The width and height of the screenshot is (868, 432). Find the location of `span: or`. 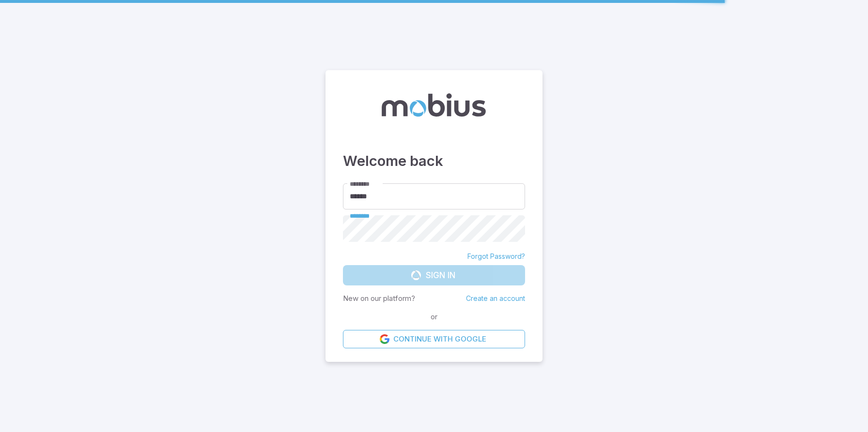

span: or is located at coordinates (434, 317).